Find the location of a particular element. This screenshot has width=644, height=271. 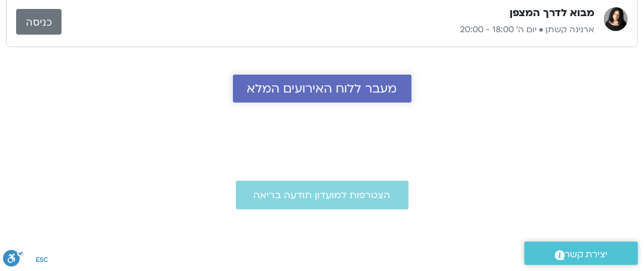

a: הצטרפות למועדון תודעה בריאה is located at coordinates (322, 195).